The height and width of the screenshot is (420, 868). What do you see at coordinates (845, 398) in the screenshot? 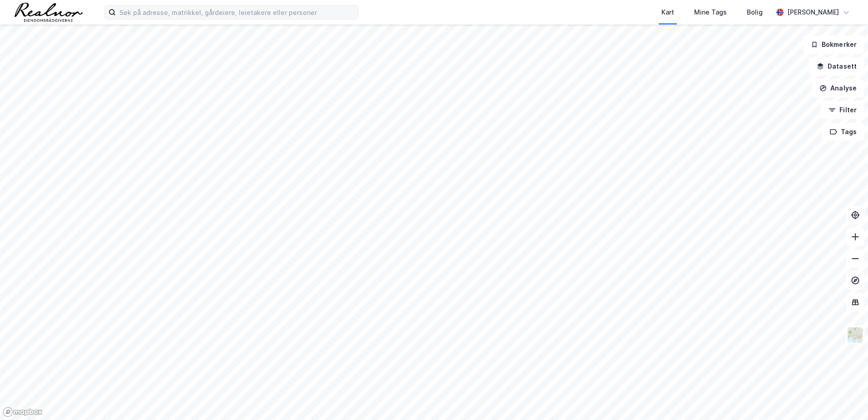
I see `div: Kontrollprogram for chat` at bounding box center [845, 398].